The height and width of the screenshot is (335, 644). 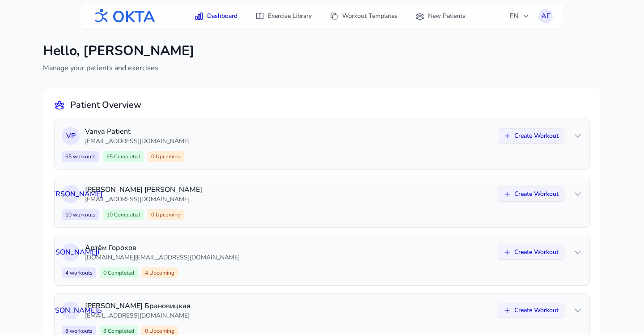 What do you see at coordinates (123, 16) in the screenshot?
I see `img: OKTA logo` at bounding box center [123, 16].